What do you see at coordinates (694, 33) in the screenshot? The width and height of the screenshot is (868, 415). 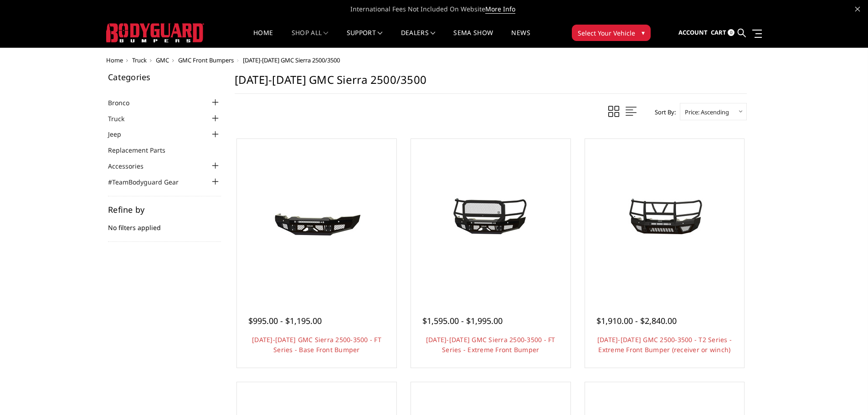 I see `a: Account` at bounding box center [694, 33].